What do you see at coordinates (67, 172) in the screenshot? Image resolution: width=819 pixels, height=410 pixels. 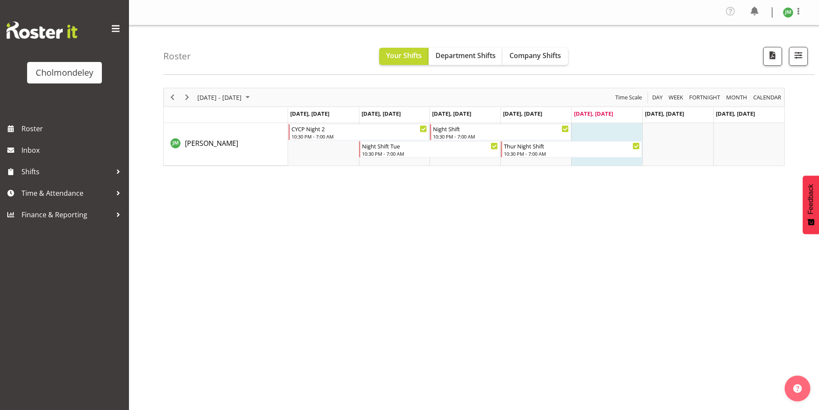 I see `span: Shifts` at bounding box center [67, 172].